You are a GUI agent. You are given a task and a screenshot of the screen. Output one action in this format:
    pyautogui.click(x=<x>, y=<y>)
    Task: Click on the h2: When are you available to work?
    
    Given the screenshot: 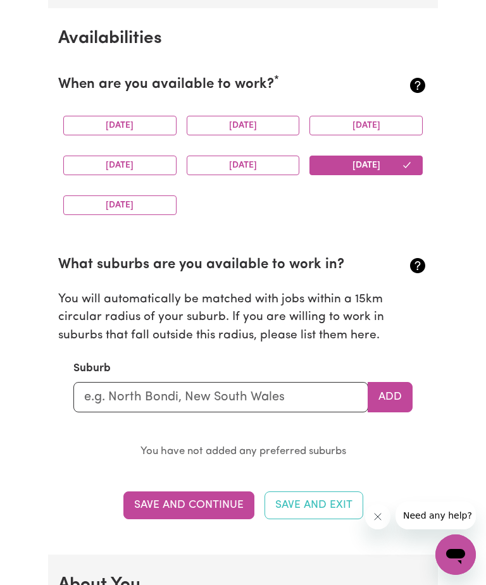 What is the action you would take?
    pyautogui.click(x=212, y=85)
    